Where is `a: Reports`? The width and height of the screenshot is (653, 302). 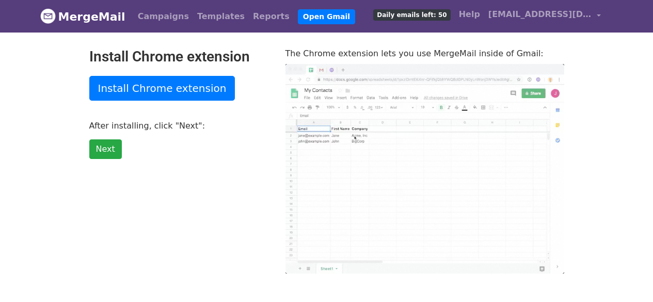
a: Reports is located at coordinates (271, 17).